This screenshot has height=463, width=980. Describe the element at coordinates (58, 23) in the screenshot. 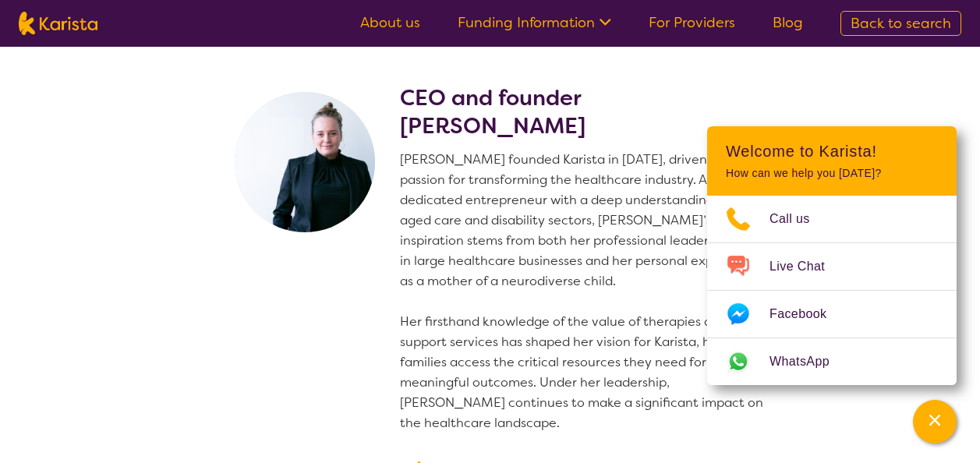

I see `img: Karista logo` at that location.